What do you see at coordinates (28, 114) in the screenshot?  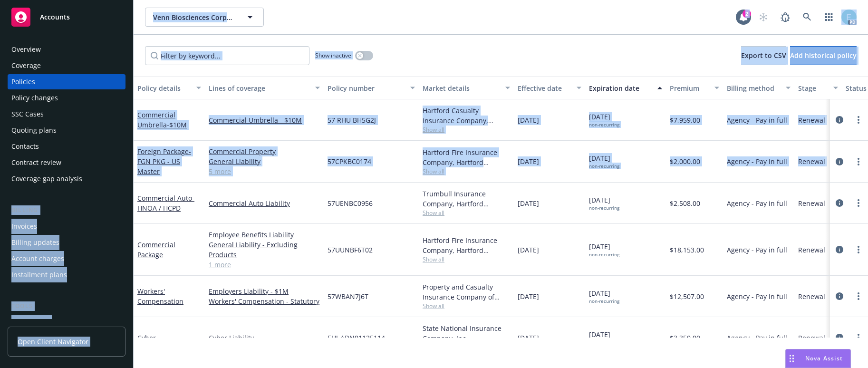 I see `div: SSC Cases` at bounding box center [28, 114].